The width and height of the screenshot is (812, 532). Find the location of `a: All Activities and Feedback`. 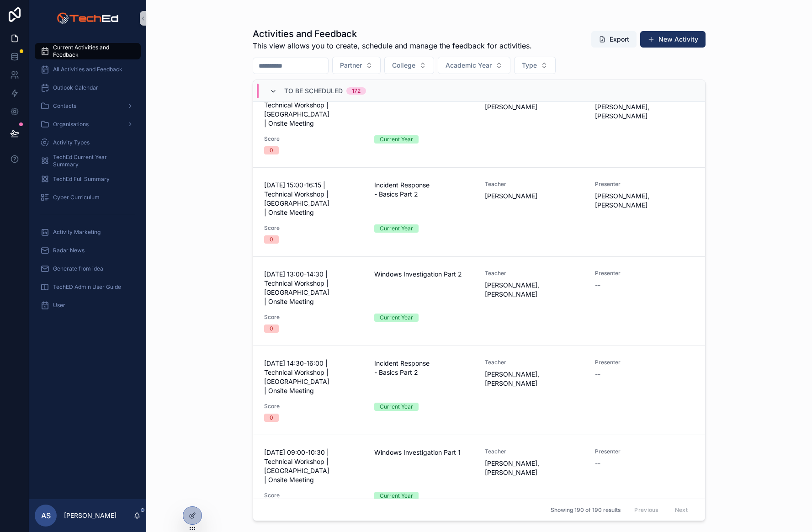

a: All Activities and Feedback is located at coordinates (87, 69).